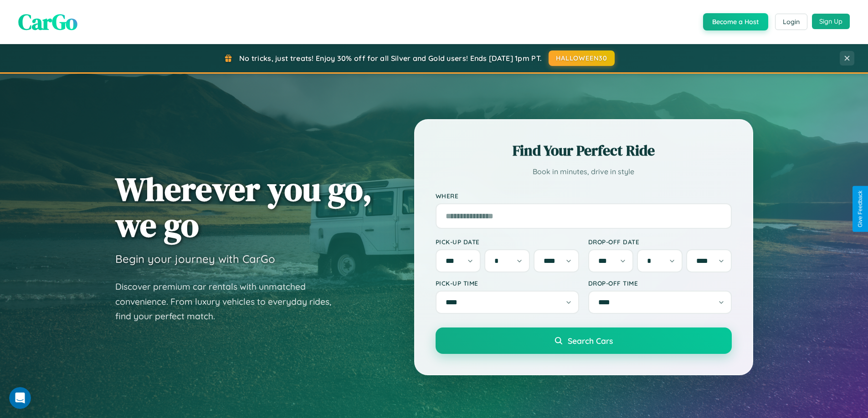 Image resolution: width=868 pixels, height=418 pixels. What do you see at coordinates (48, 22) in the screenshot?
I see `span: CarGo` at bounding box center [48, 22].